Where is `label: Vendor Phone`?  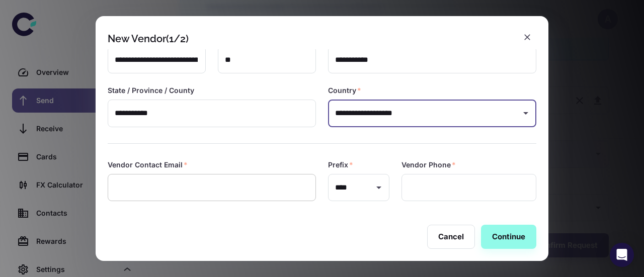 label: Vendor Phone is located at coordinates (429, 165).